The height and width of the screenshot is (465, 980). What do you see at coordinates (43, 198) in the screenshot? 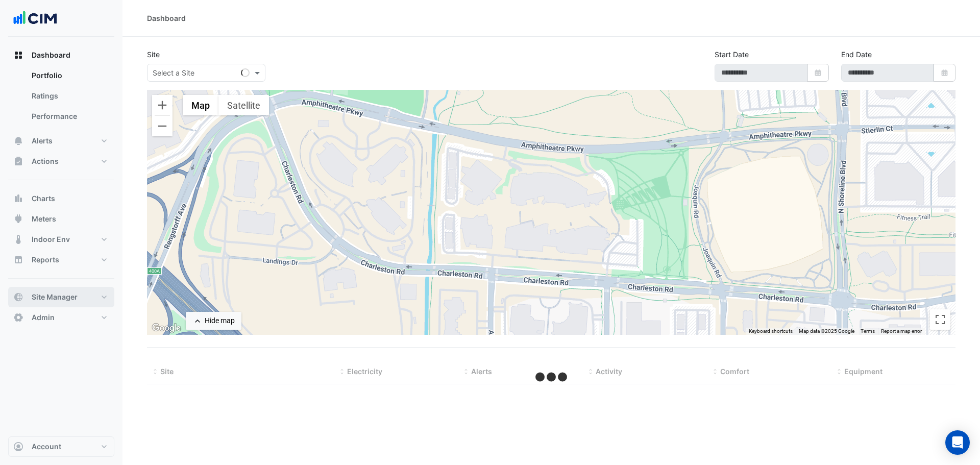
I see `span: Charts` at bounding box center [43, 198].